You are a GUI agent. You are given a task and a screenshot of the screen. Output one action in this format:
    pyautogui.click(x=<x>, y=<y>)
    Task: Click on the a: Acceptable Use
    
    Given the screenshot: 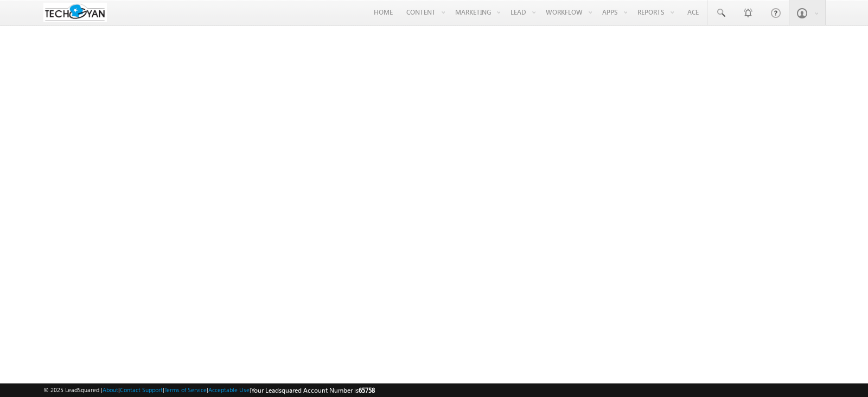 What is the action you would take?
    pyautogui.click(x=229, y=389)
    